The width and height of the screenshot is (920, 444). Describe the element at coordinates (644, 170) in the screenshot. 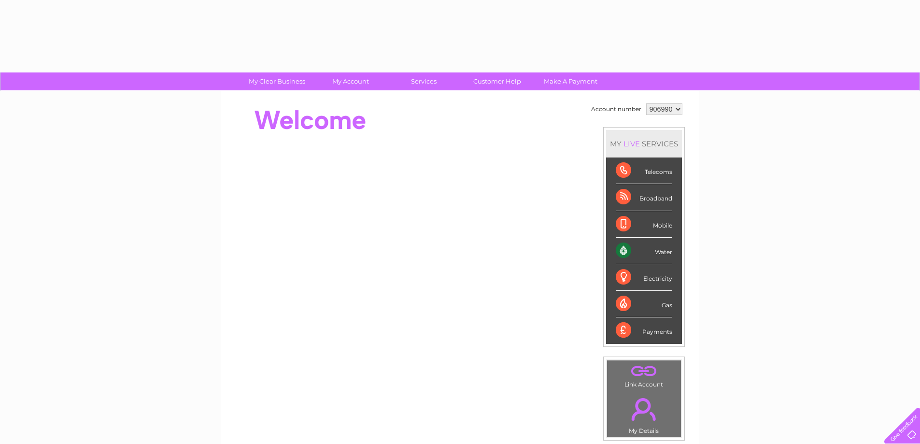

I see `div: Telecoms` at that location.